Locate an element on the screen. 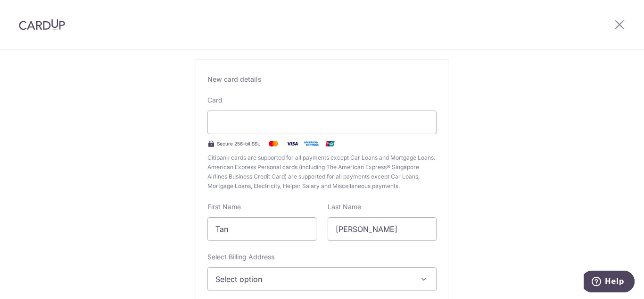  div: New card details is located at coordinates (322, 80).